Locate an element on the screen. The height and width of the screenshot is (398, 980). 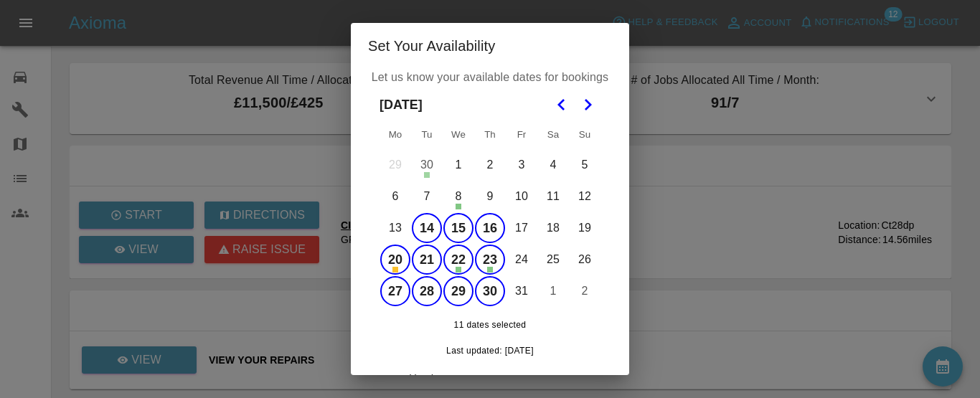
table: October 2025 is located at coordinates (490, 213).